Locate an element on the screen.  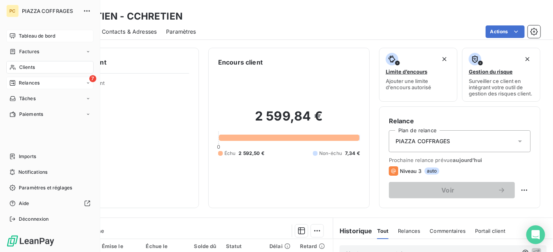
span: 7,34 € is located at coordinates (352, 153).